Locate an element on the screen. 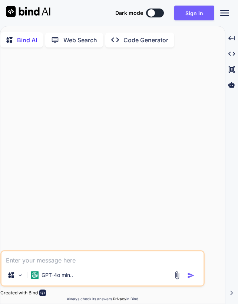  p: Code Generator is located at coordinates (146, 40).